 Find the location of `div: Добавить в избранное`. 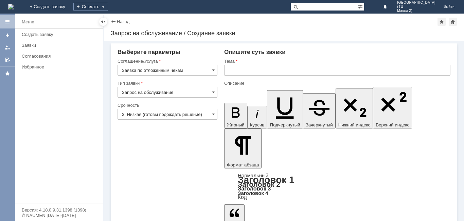

div: Добавить в избранное is located at coordinates (441, 22).